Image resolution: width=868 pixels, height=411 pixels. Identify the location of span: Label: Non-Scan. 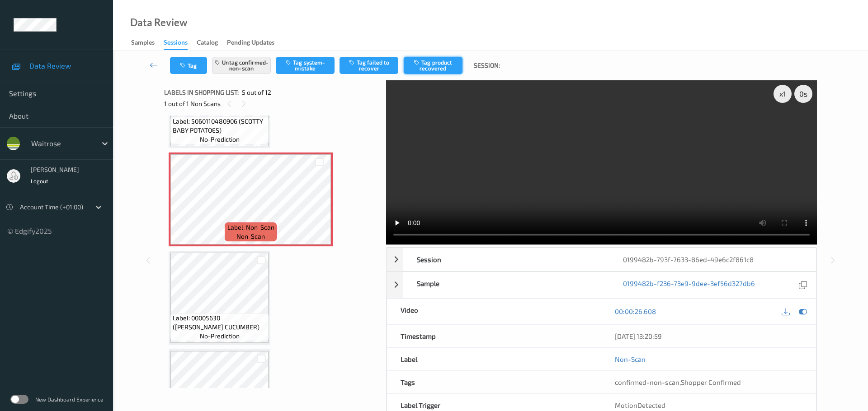
(251, 228).